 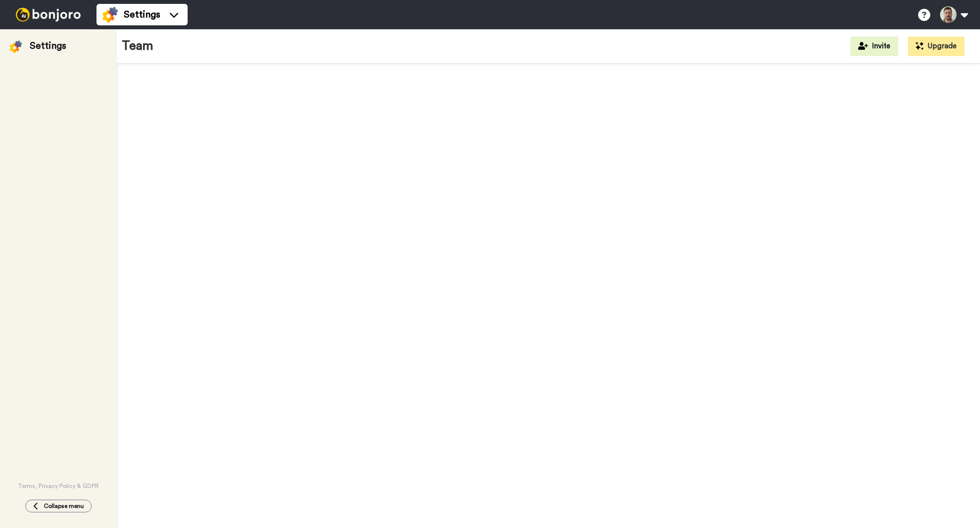 I want to click on button: Invite, so click(x=874, y=46).